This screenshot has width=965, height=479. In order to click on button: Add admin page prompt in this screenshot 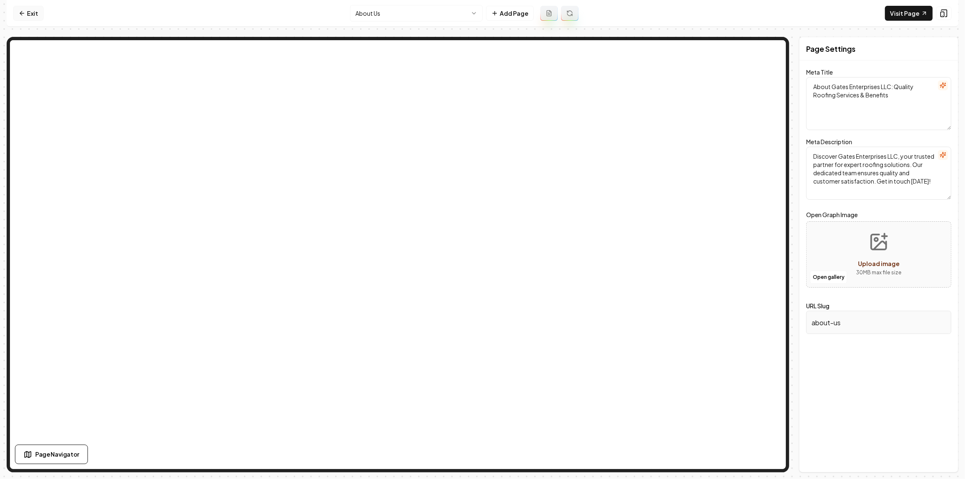, I will do `click(549, 13)`.